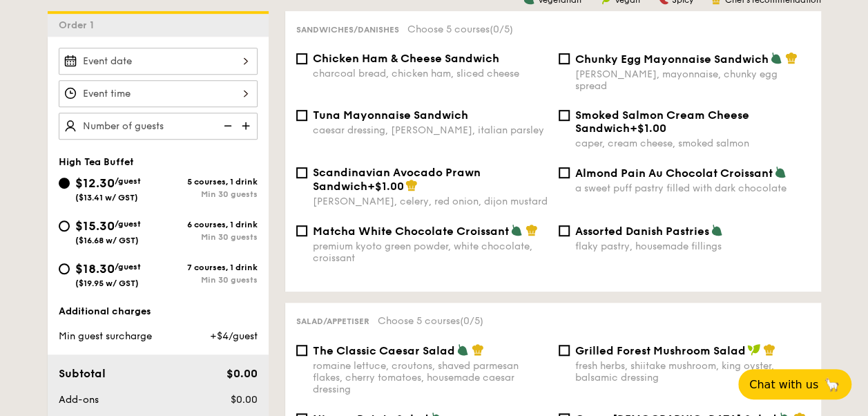  Describe the element at coordinates (390, 114) in the screenshot. I see `span: Tuna Mayonnaise Sandwich` at that location.